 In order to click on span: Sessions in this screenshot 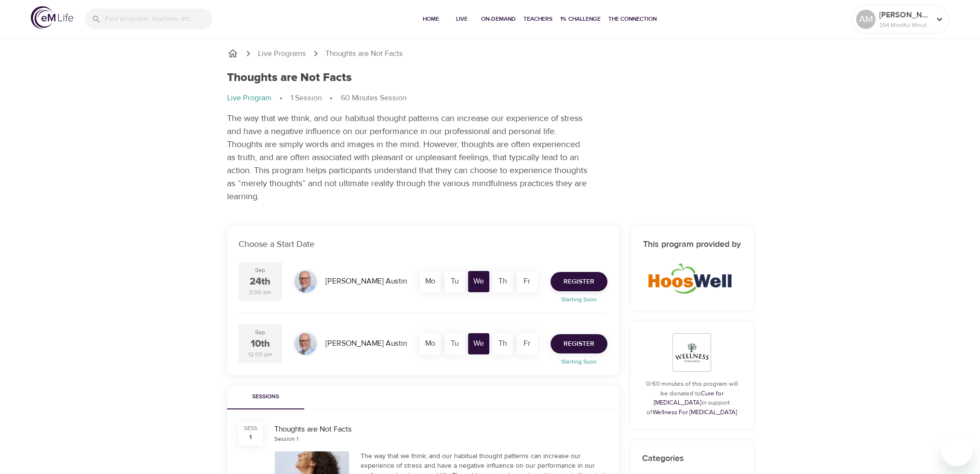, I will do `click(266, 397)`.